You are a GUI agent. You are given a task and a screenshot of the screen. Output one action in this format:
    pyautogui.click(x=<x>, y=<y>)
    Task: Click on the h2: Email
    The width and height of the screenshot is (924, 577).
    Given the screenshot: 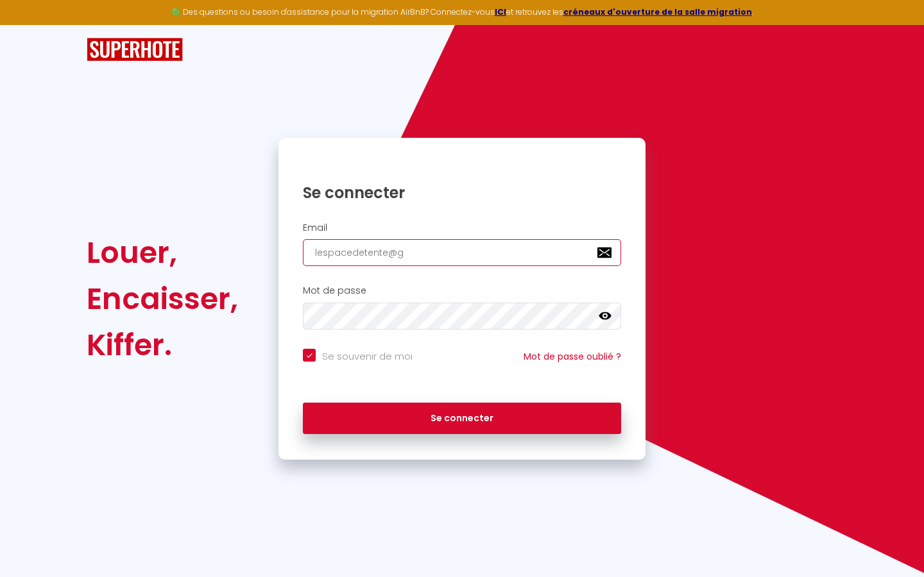 What is the action you would take?
    pyautogui.click(x=462, y=228)
    